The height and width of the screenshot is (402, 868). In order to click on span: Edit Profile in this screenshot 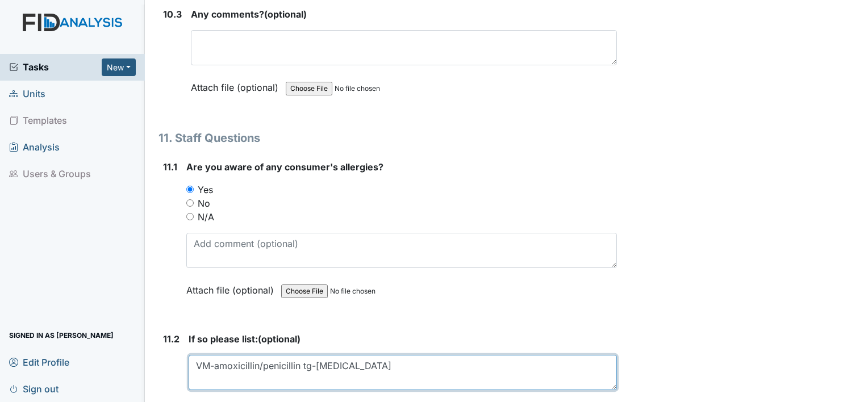, I will do `click(39, 361)`.